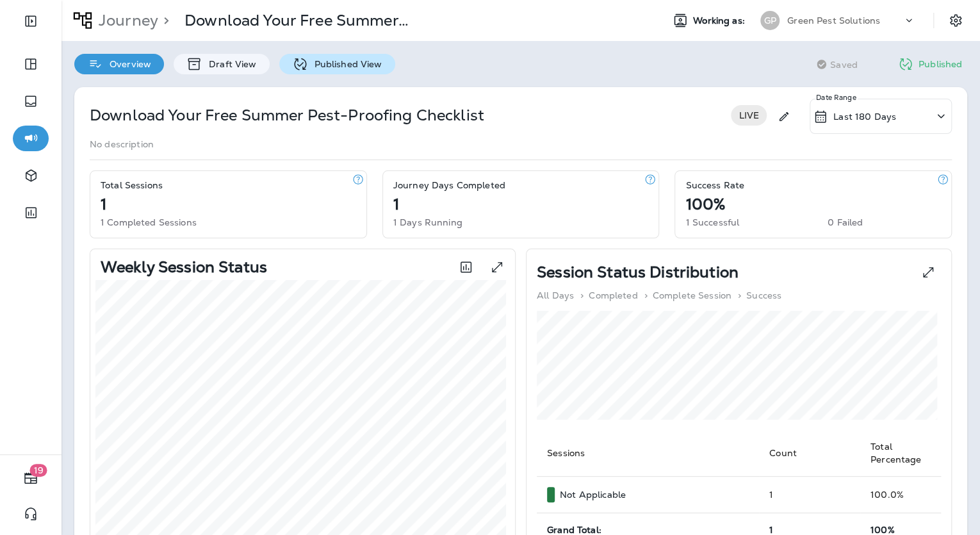 This screenshot has height=535, width=980. I want to click on p: Journey Days Completed, so click(449, 185).